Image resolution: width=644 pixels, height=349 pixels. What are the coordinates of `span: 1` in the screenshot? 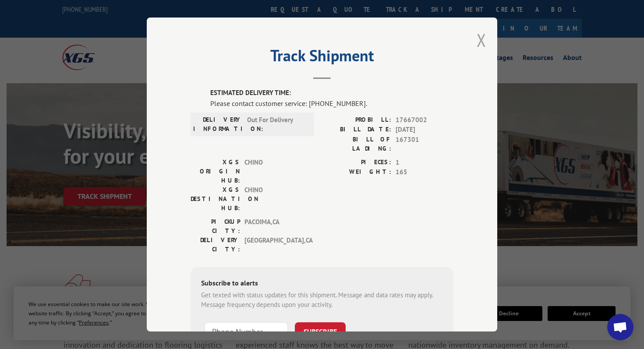 It's located at (425, 162).